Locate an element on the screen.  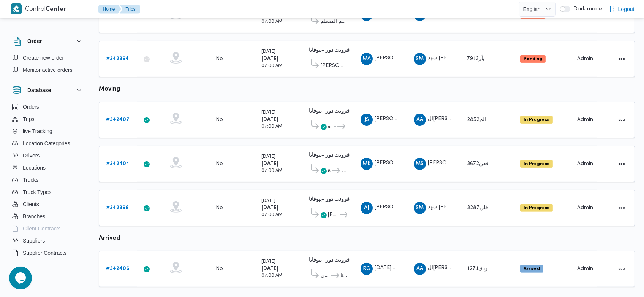
span: AJ is located at coordinates (367, 208).